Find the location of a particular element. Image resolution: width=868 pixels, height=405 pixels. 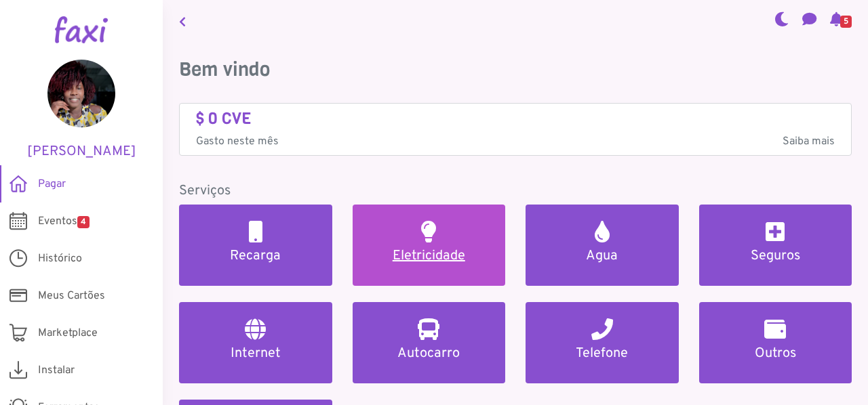

h3: Bem vindo is located at coordinates (516, 69).